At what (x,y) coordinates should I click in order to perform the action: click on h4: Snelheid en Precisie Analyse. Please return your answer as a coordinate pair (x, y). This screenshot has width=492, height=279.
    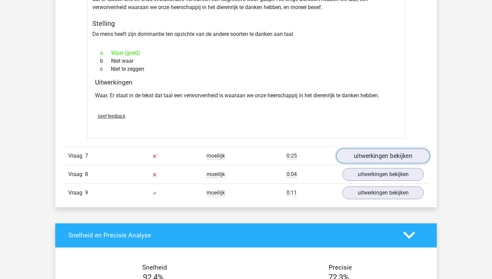
    Looking at the image, I should click on (231, 235).